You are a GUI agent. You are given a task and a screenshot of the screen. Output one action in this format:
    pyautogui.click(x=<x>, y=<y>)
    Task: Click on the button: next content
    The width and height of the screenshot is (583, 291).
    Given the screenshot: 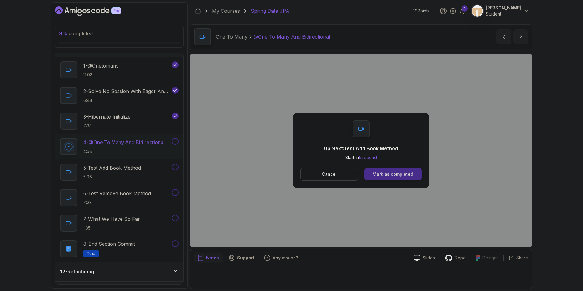 What is the action you would take?
    pyautogui.click(x=521, y=37)
    